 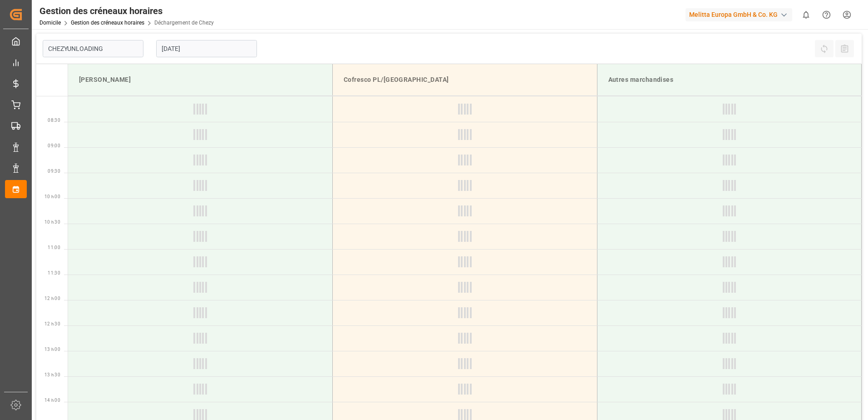 What do you see at coordinates (50, 23) in the screenshot?
I see `a: Domicile` at bounding box center [50, 23].